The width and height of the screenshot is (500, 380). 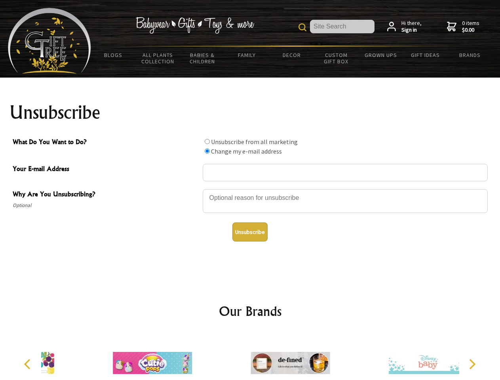 What do you see at coordinates (106, 169) in the screenshot?
I see `span: Your E-mail Address` at bounding box center [106, 169].